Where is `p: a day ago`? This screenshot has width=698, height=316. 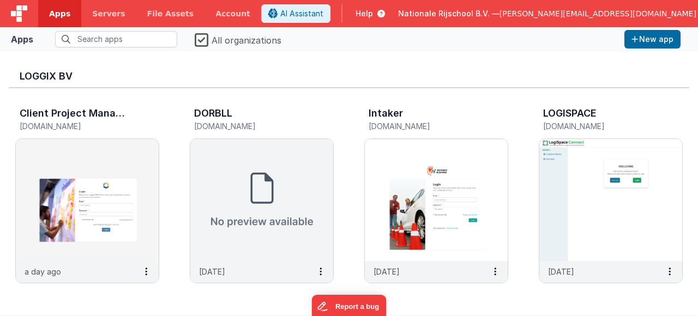
p: a day ago is located at coordinates (43, 271).